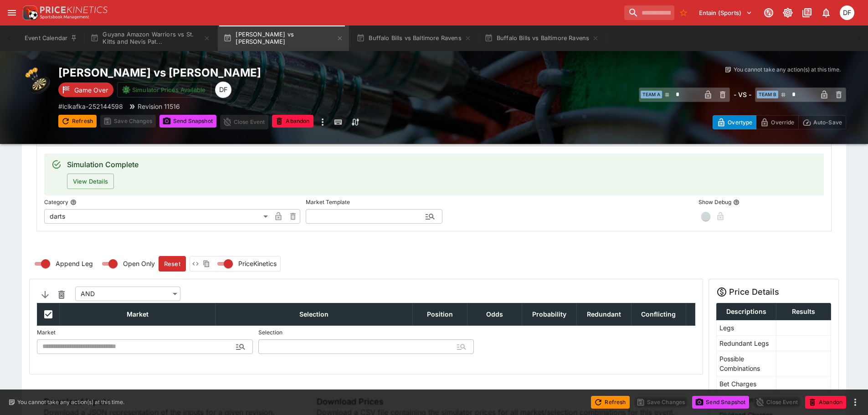 This screenshot has height=415, width=868. Describe the element at coordinates (826, 13) in the screenshot. I see `button: Notifications` at that location.